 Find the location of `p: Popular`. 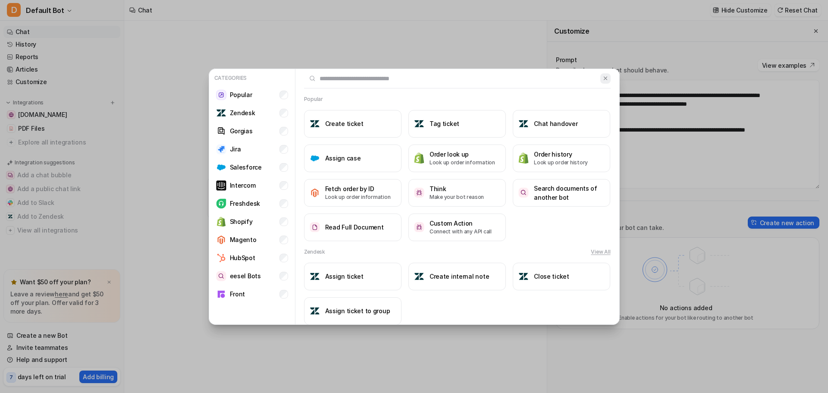

p: Popular is located at coordinates (241, 94).